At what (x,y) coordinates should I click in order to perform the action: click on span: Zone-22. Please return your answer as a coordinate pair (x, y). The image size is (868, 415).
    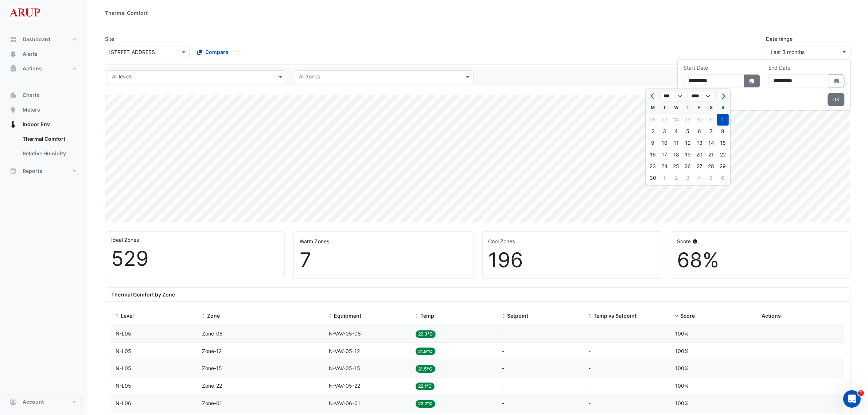
    Looking at the image, I should click on (213, 386).